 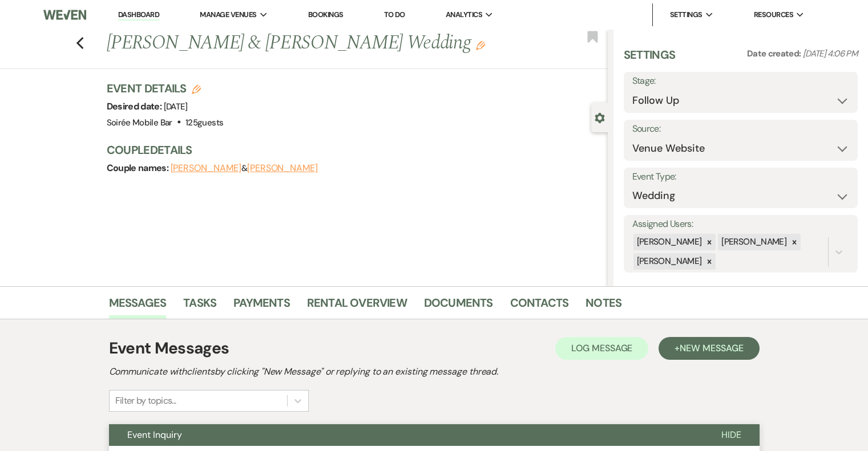 What do you see at coordinates (434, 372) in the screenshot?
I see `h2: Communicate with clients by clicking "New Message" or replying to an existing message thread.` at bounding box center [434, 372].